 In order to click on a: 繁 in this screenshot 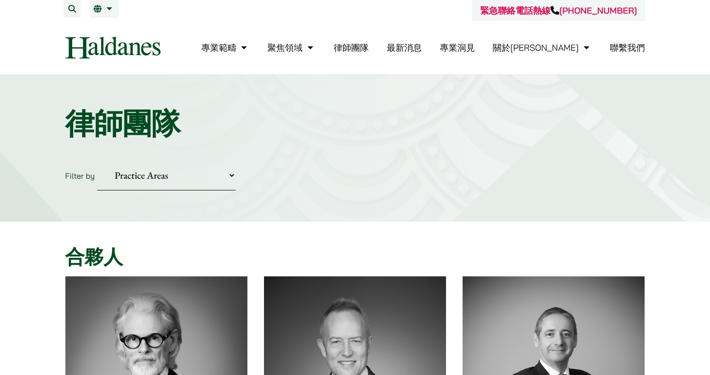, I will do `click(104, 9)`.